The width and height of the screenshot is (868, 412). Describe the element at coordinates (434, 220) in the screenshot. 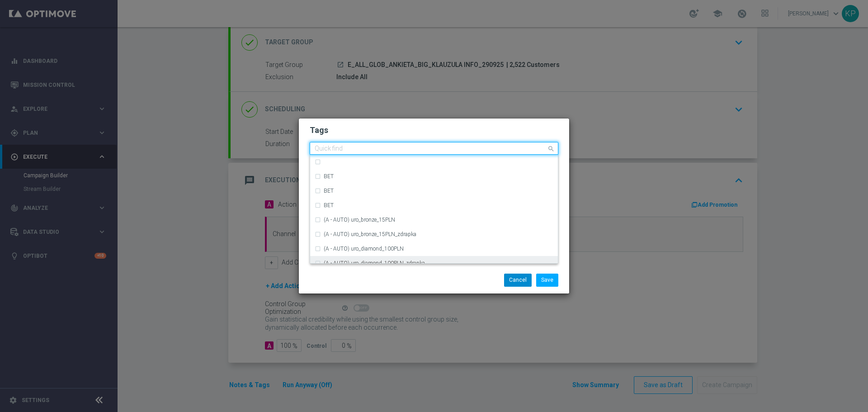

I see `div: (A - AUTO) uro_bronze_15PLN` at that location.